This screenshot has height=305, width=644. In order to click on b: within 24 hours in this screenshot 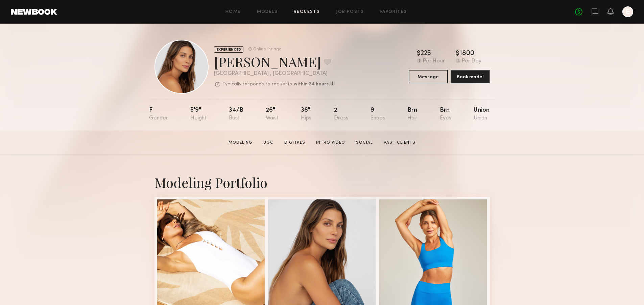, I will do `click(311, 84)`.